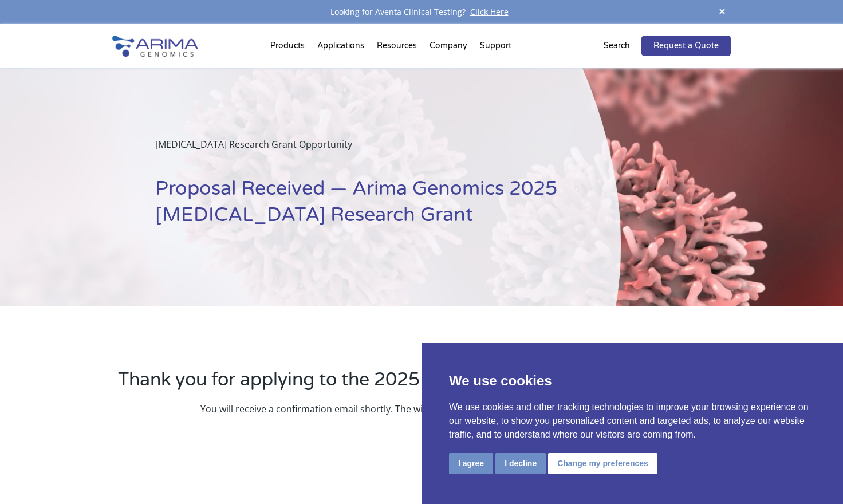  What do you see at coordinates (632, 381) in the screenshot?
I see `p: We use cookies` at bounding box center [632, 381].